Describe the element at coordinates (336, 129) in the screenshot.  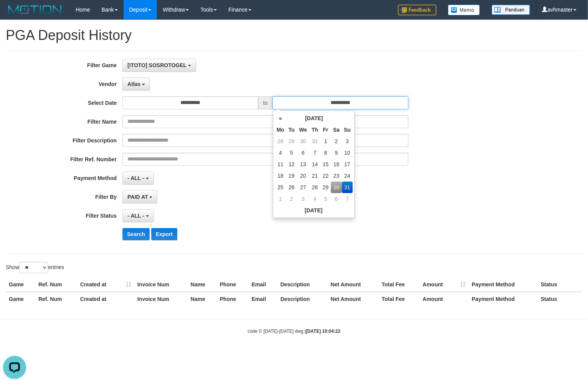
I see `th: Sa` at that location.